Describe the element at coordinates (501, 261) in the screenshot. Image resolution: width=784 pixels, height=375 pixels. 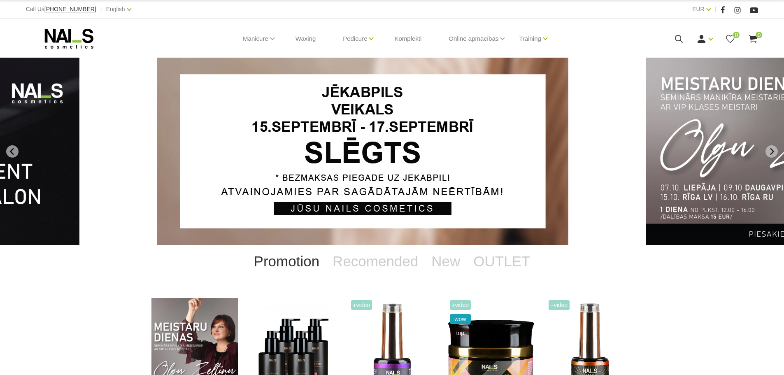
I see `a: OUTLET` at that location.